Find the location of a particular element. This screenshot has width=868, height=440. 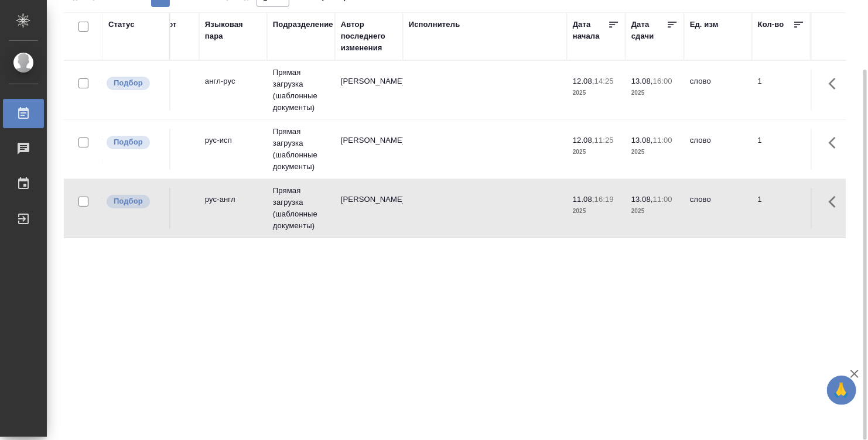

td: рус-англ is located at coordinates (233, 209).